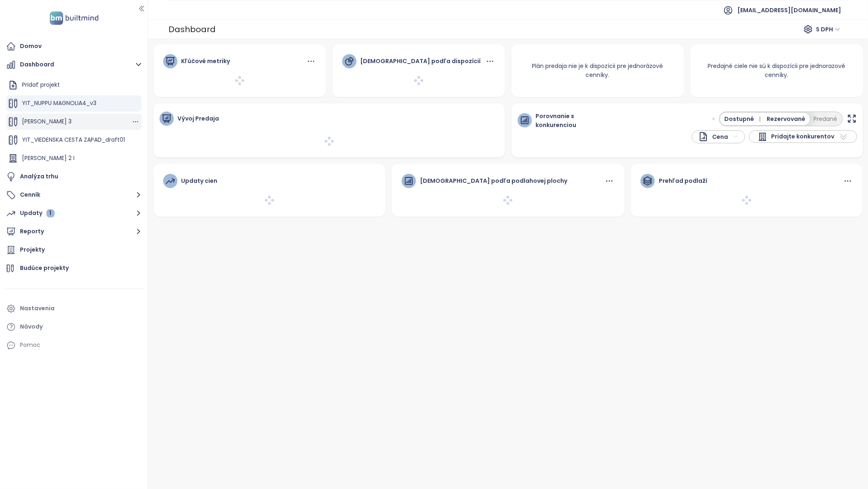 The width and height of the screenshot is (868, 489). Describe the element at coordinates (744, 119) in the screenshot. I see `span: Dostupné` at that location.